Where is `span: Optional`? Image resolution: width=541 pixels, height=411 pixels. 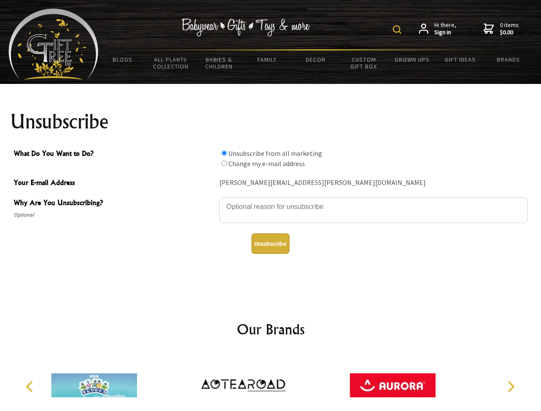 span: Optional is located at coordinates (114, 215).